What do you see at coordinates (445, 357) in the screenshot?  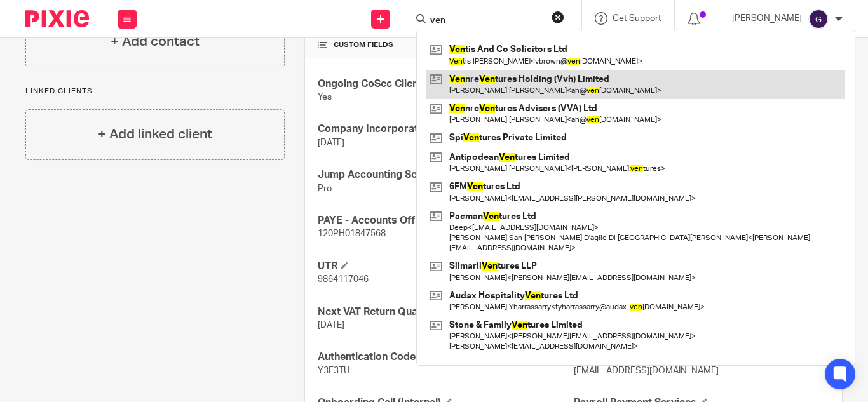 I see `h4: Authentication Code` at bounding box center [445, 357].